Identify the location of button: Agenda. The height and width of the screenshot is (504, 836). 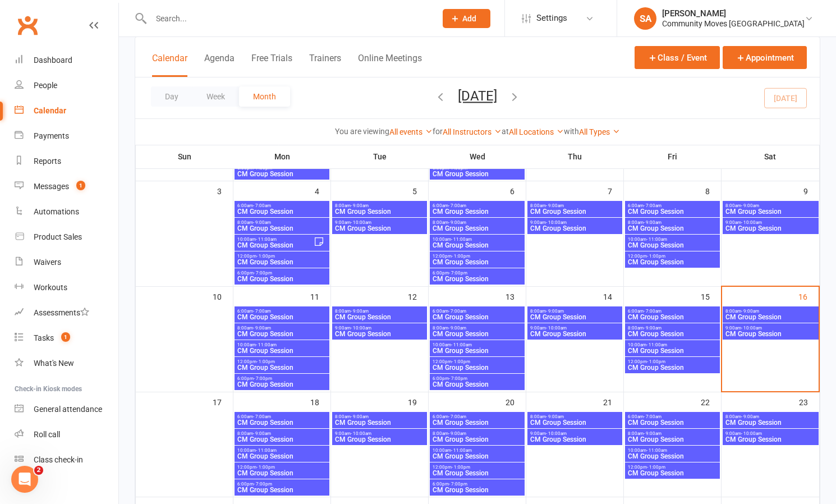
(220, 64).